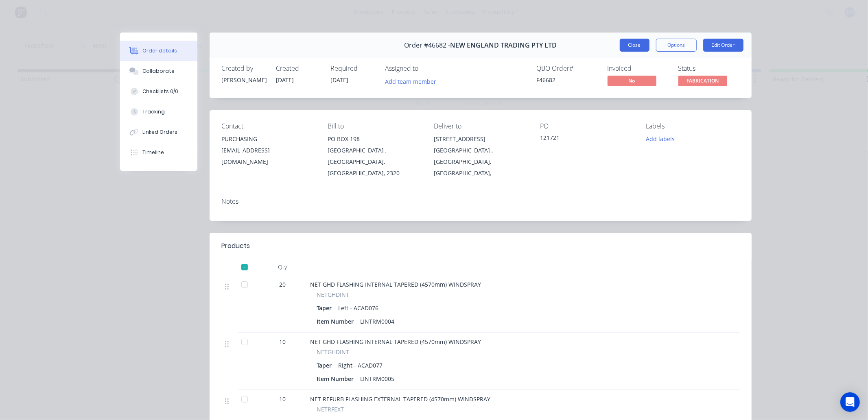 The image size is (868, 420). Describe the element at coordinates (244, 69) in the screenshot. I see `div: Created by` at that location.